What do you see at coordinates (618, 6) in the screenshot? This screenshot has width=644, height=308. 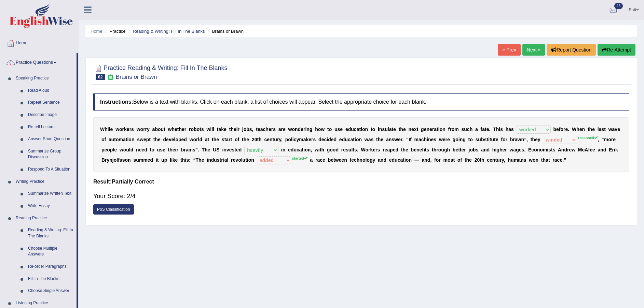 I see `span: 16` at bounding box center [618, 6].